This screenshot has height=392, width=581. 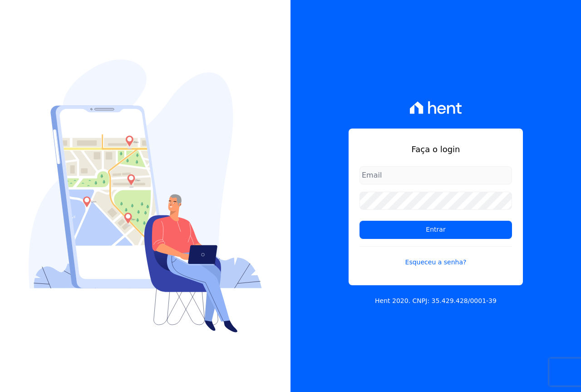 What do you see at coordinates (436, 300) in the screenshot?
I see `p: Hent 2020. CNPJ: 35.429.428/0001-39` at bounding box center [436, 300].